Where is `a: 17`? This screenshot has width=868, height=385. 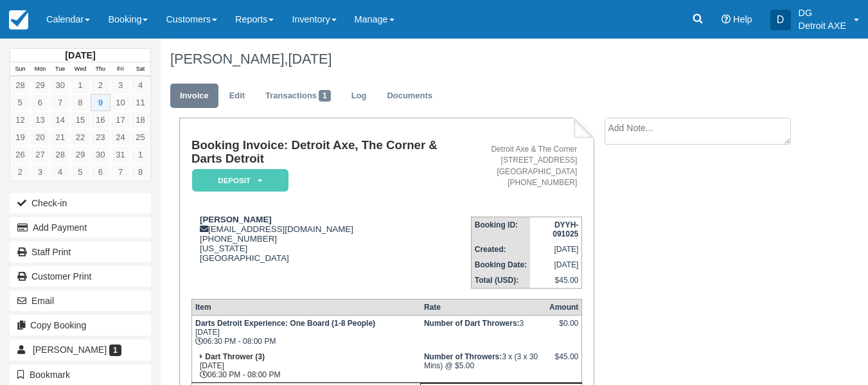 a: 17 is located at coordinates (120, 119).